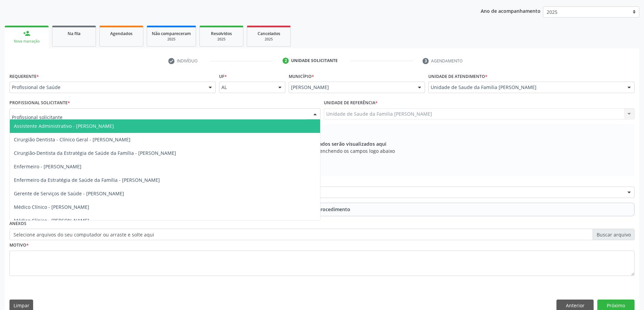 The width and height of the screenshot is (644, 310). I want to click on span: Na fila, so click(74, 34).